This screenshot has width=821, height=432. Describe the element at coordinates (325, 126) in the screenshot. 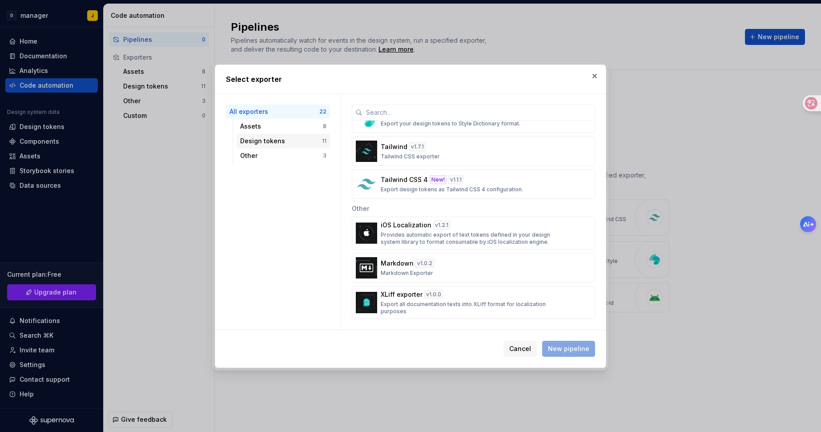

I see `div: 8` at that location.